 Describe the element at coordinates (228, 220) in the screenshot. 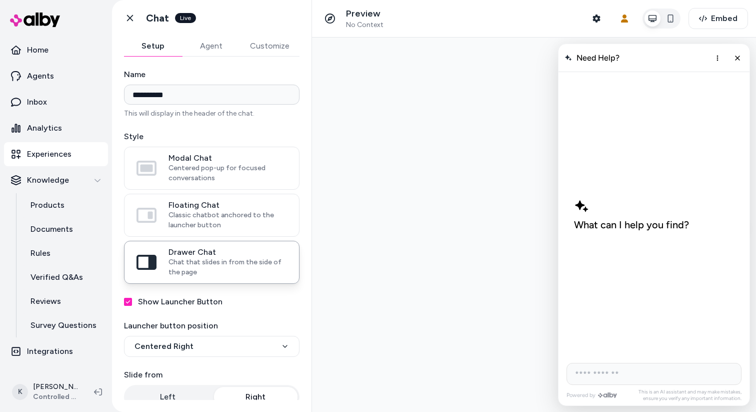

I see `span: Classic chatbot anchored to the launcher button` at that location.